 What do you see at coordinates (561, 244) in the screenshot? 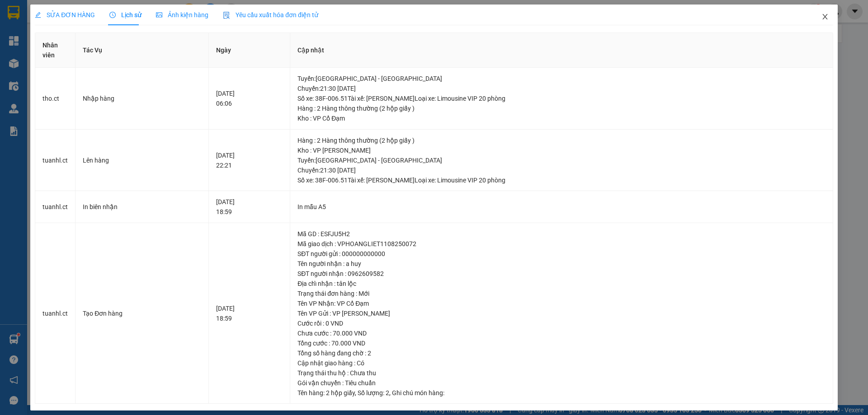
I see `div: Mã giao dịch : VPHOANGLIET1108250072` at bounding box center [561, 244].